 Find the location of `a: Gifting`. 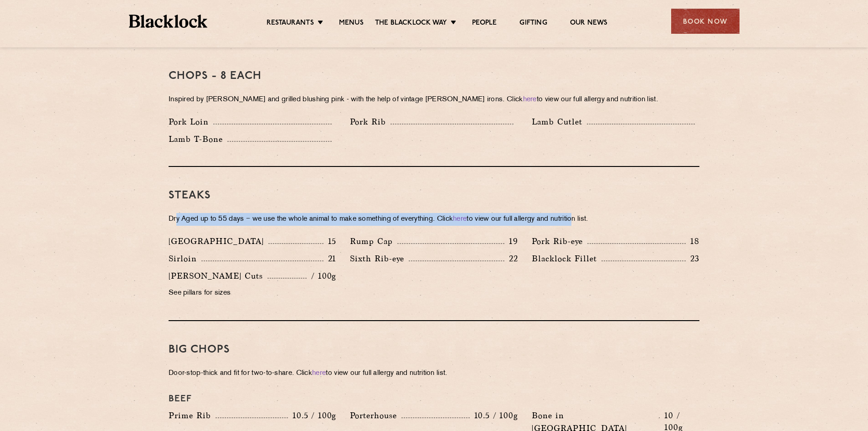

a: Gifting is located at coordinates (533, 24).